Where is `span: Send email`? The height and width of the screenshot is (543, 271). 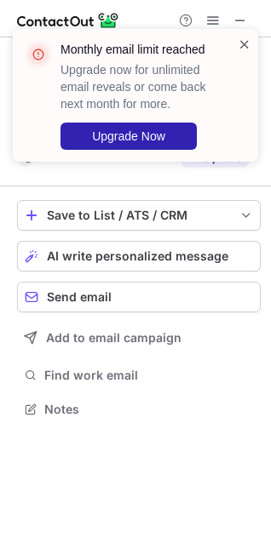 span: Send email is located at coordinates (79, 297).